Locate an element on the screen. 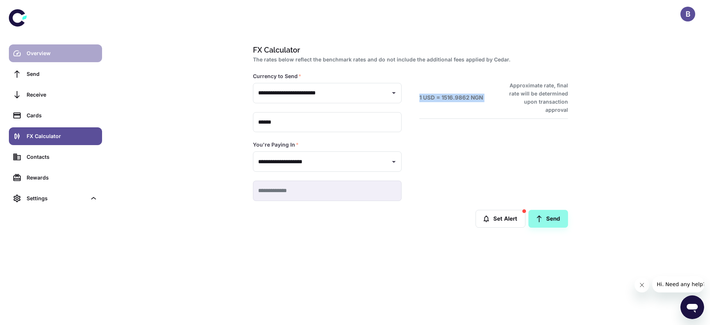 The image size is (710, 325). div: Overview is located at coordinates (62, 53).